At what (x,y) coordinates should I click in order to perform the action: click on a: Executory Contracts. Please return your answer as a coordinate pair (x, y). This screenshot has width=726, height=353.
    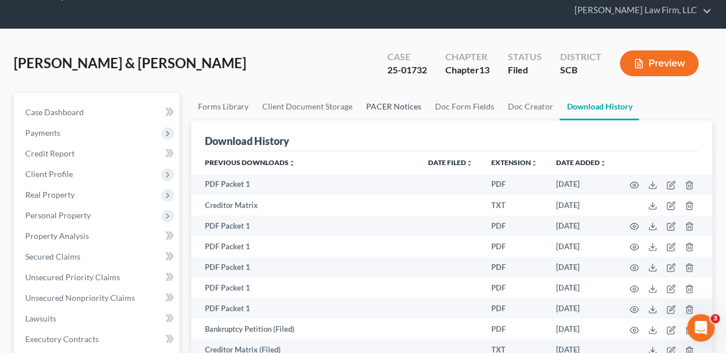
    Looking at the image, I should click on (98, 340).